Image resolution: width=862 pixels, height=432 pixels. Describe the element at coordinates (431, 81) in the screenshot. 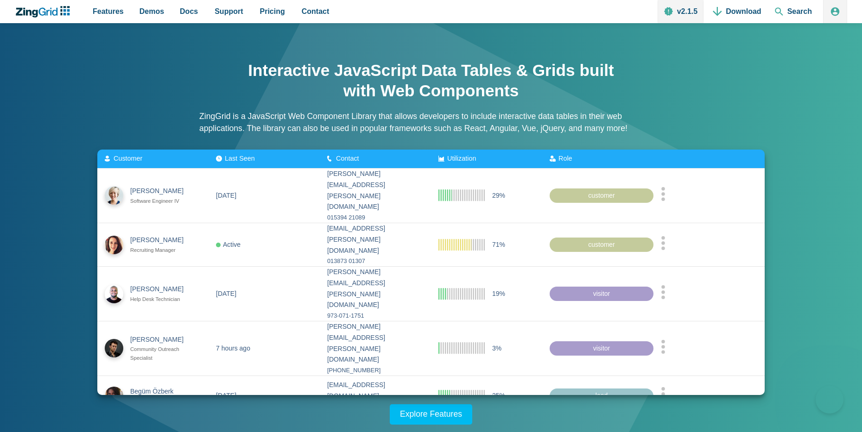

I see `h1: Interactive JavaScript Data Tables & Grids built with Web Components` at that location.